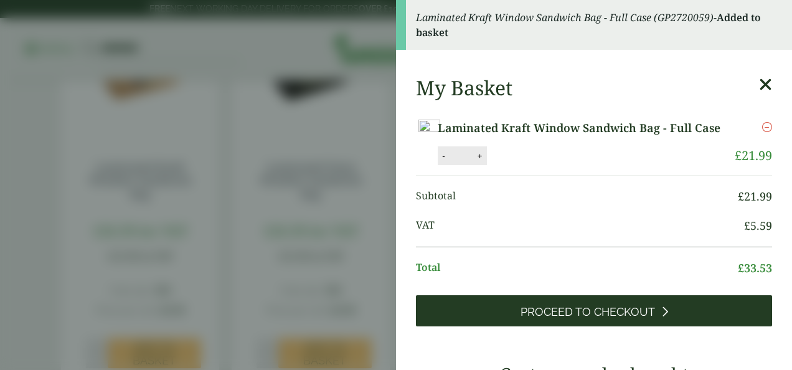 This screenshot has width=792, height=370. I want to click on a: Laminated Kraft Window Sandwich Bag - Full Case, so click(582, 128).